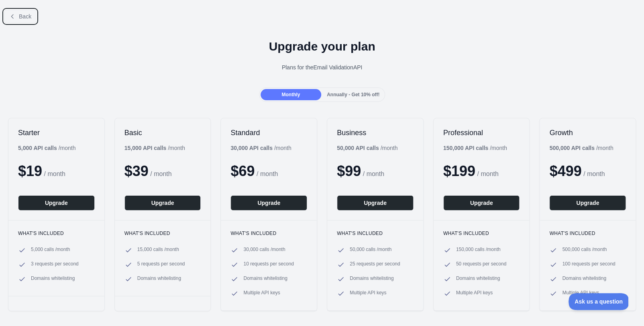 The width and height of the screenshot is (644, 326). What do you see at coordinates (349, 171) in the screenshot?
I see `span: $ 99` at bounding box center [349, 171].